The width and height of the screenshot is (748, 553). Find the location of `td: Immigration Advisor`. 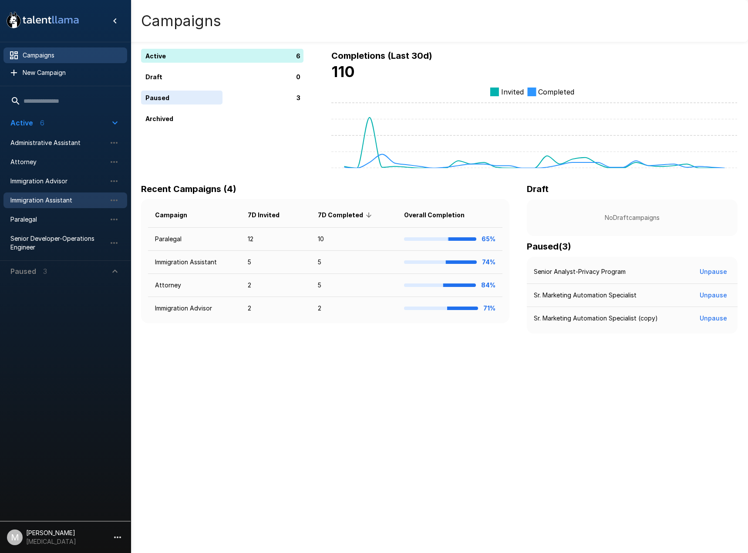

td: Immigration Advisor is located at coordinates (194, 308).